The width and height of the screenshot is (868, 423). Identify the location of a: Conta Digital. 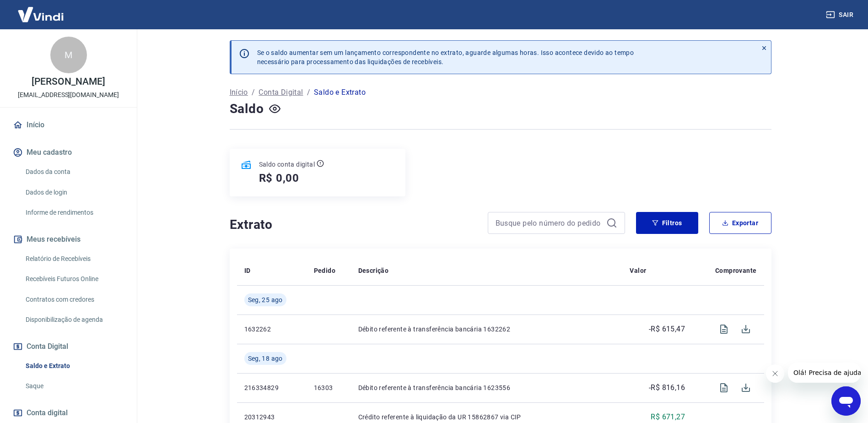
(280, 93).